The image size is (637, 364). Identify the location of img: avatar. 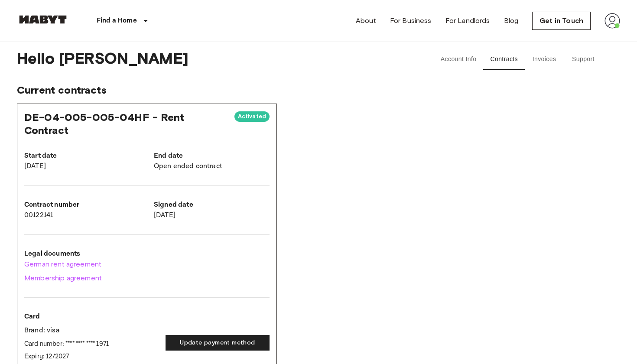
(612, 21).